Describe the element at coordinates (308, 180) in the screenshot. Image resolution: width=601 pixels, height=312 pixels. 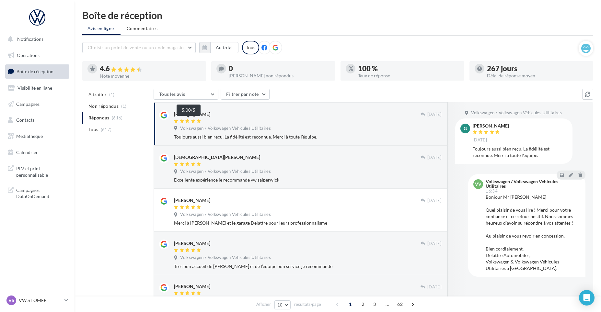
I see `div: Excellente expérience je recommande vw salperwick` at that location.